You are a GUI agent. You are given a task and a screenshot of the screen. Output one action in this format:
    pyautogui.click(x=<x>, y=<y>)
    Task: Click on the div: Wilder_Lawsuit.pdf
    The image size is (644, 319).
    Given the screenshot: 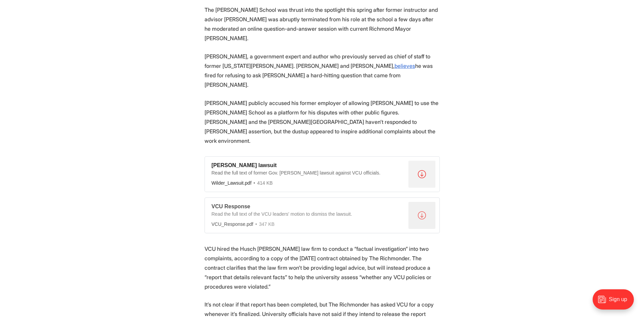 What is the action you would take?
    pyautogui.click(x=231, y=183)
    